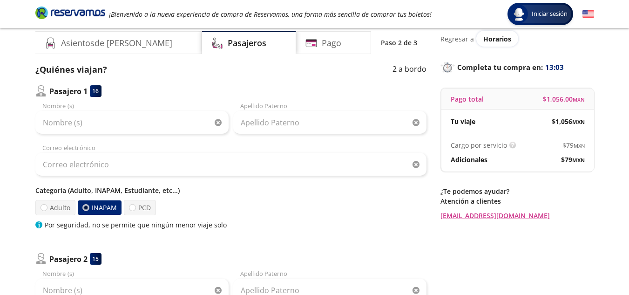  I want to click on p: Tu viaje, so click(463, 121).